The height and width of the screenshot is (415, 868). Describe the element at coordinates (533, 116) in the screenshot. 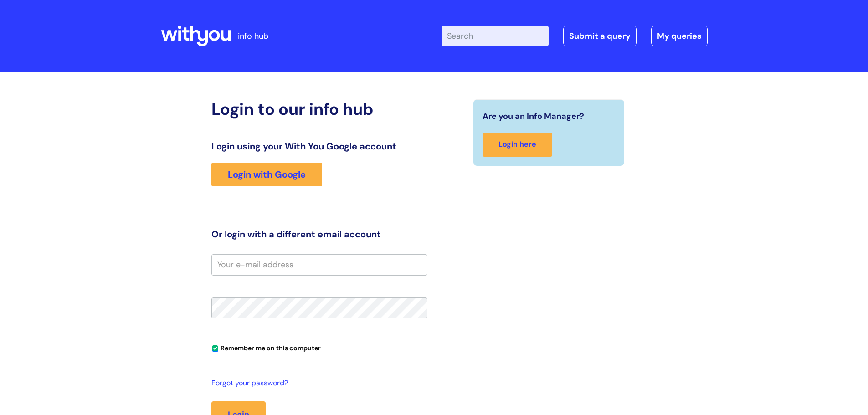

I see `span: Are you an Info Manager?` at that location.